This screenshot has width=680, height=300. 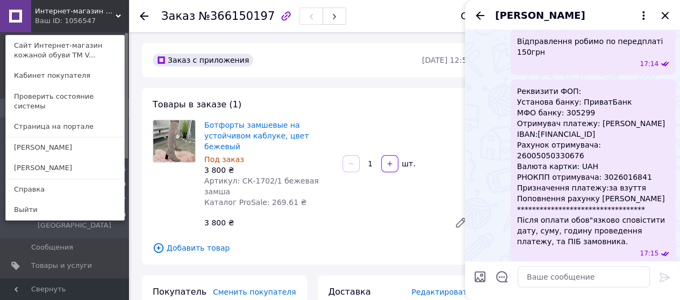 What do you see at coordinates (480, 16) in the screenshot?
I see `button: Назад` at bounding box center [480, 16].